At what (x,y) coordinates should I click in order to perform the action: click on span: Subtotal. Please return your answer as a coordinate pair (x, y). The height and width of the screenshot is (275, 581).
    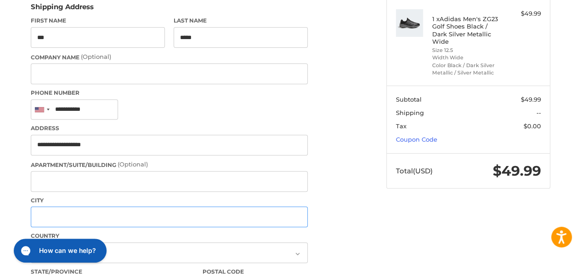
    Looking at the image, I should click on (409, 99).